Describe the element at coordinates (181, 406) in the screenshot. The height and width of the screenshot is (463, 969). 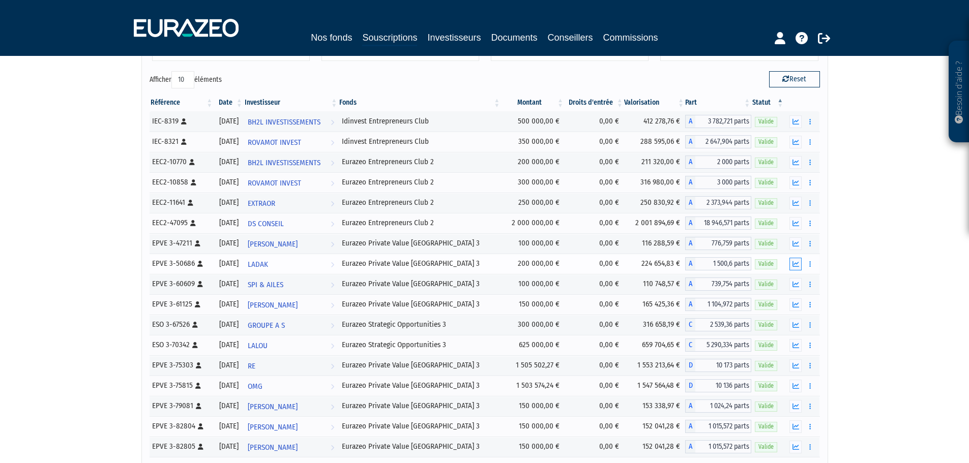
I see `div: EPVE 3-79081` at that location.